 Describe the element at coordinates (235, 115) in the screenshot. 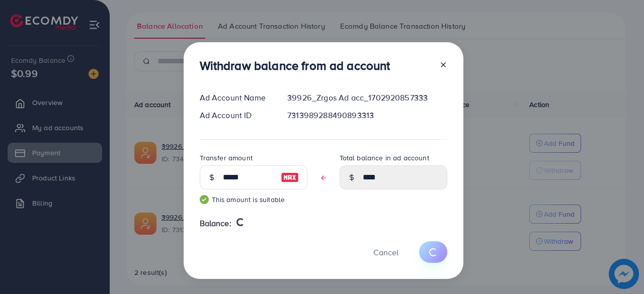

I see `div: Ad Account ID` at that location.